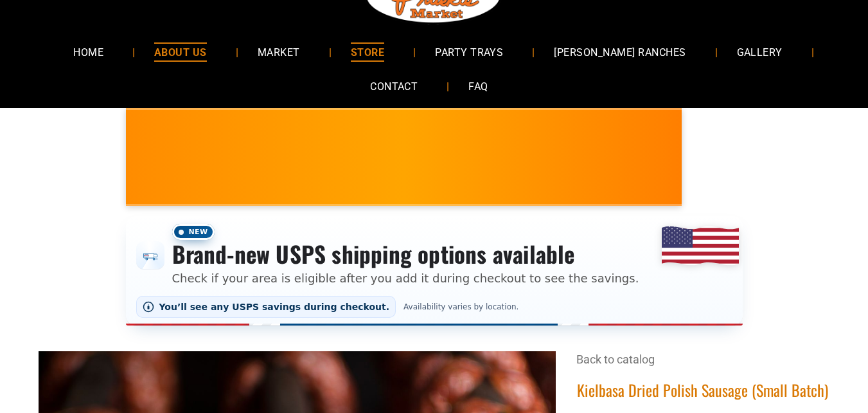 The image size is (868, 413). I want to click on a: STORE, so click(368, 51).